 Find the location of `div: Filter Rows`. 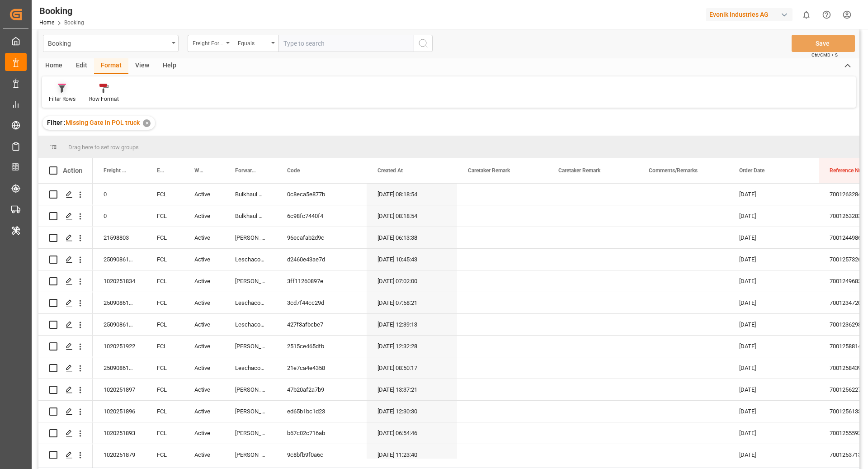

div: Filter Rows is located at coordinates (62, 99).